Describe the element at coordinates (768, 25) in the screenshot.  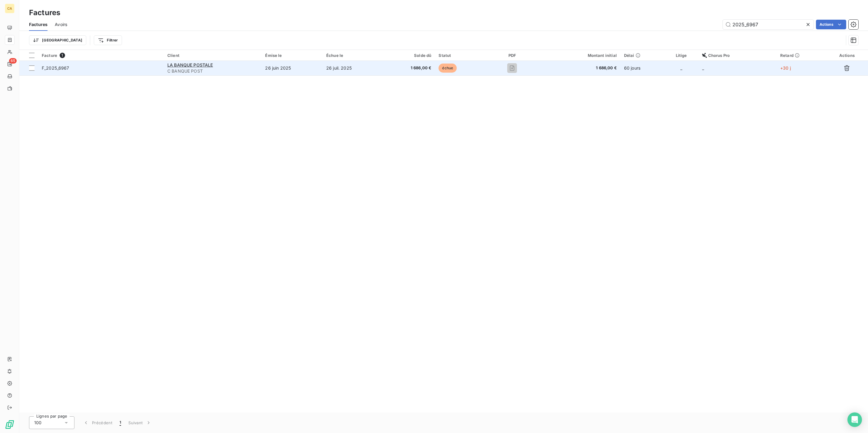
I see `input: Rechercher` at that location.